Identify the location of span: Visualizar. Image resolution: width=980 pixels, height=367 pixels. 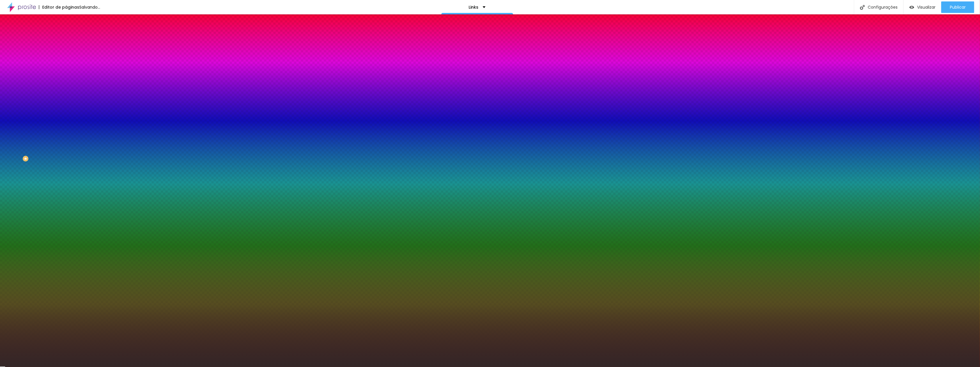
(926, 7).